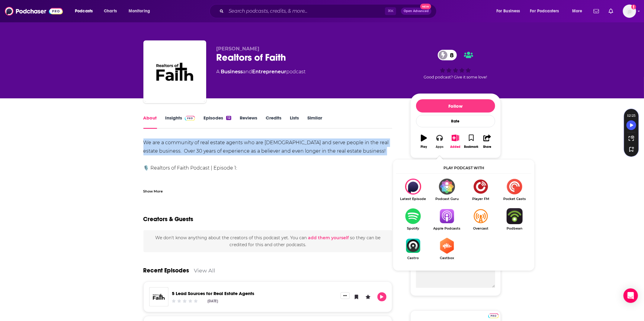 The image size is (644, 321). Describe the element at coordinates (481, 219) in the screenshot. I see `a: OvercastOvercast` at that location.